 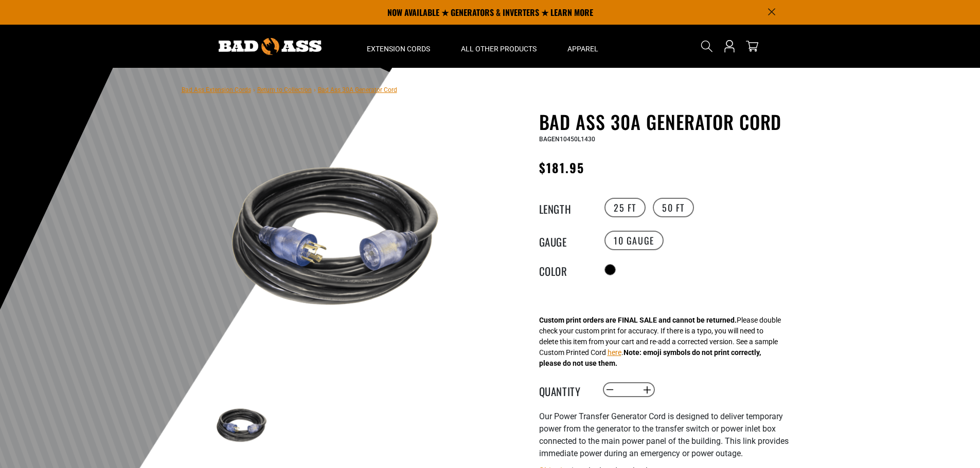 What do you see at coordinates (270, 46) in the screenshot?
I see `img: Bad Ass Extension Cords` at bounding box center [270, 46].